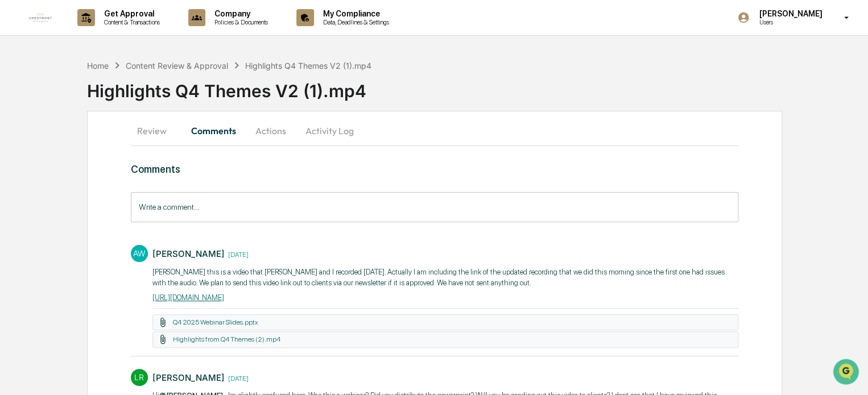 The height and width of the screenshot is (395, 868). Describe the element at coordinates (109, 197) in the screenshot. I see `a: Powered byPylon` at that location.